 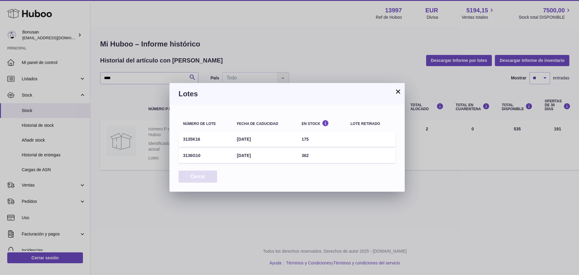 What do you see at coordinates (322, 155) in the screenshot?
I see `td: 362` at bounding box center [322, 155].